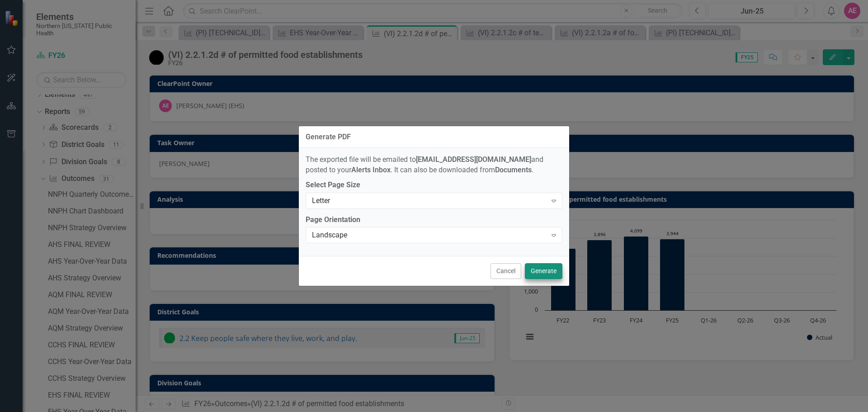  What do you see at coordinates (429, 200) in the screenshot?
I see `div: Letter` at bounding box center [429, 200].